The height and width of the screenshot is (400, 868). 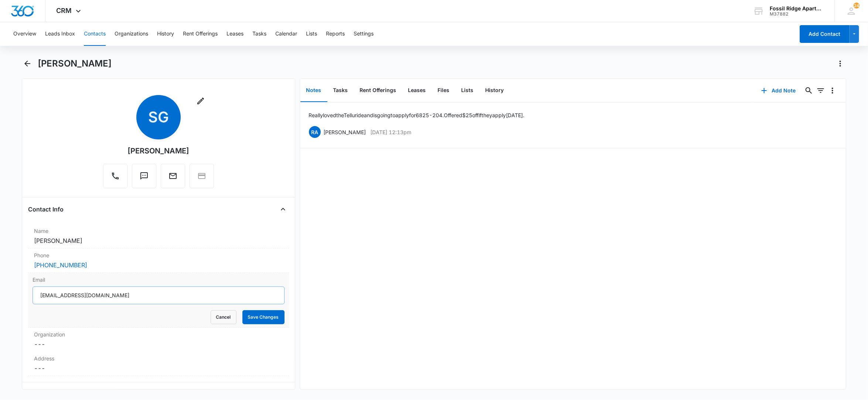 What do you see at coordinates (158, 255) in the screenshot?
I see `label: Phone` at bounding box center [158, 255].